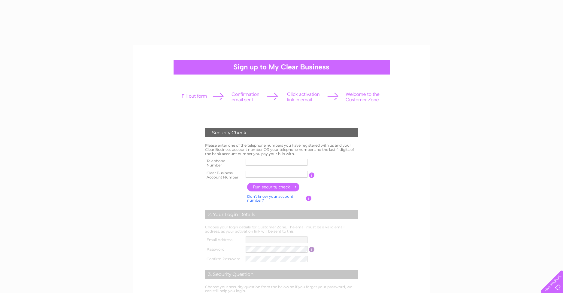  What do you see at coordinates (270, 198) in the screenshot?
I see `a: Don't know your account number?` at bounding box center [270, 198].